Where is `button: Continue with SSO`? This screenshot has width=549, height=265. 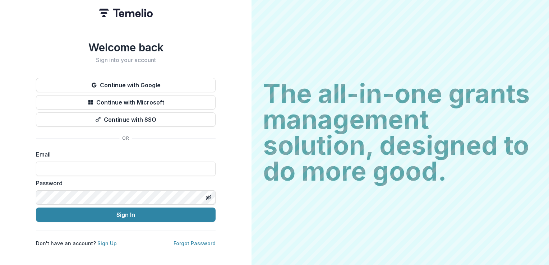
button: Continue with SSO is located at coordinates (126, 120).